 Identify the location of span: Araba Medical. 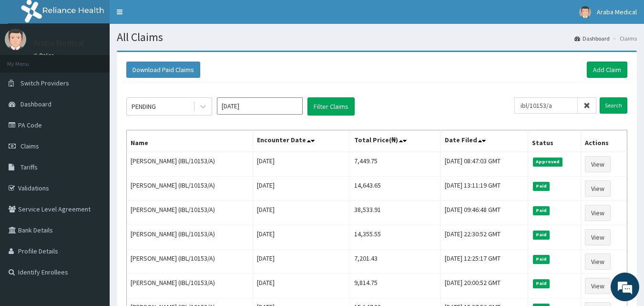
(617, 12).